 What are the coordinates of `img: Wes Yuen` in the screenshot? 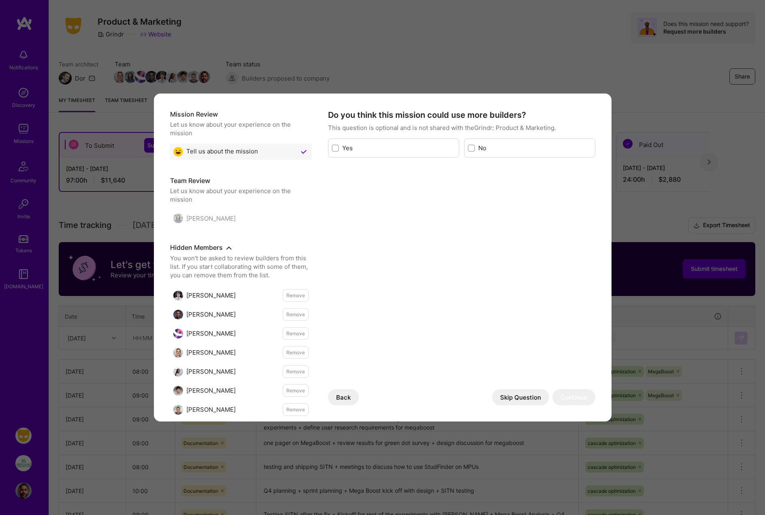 It's located at (178, 296).